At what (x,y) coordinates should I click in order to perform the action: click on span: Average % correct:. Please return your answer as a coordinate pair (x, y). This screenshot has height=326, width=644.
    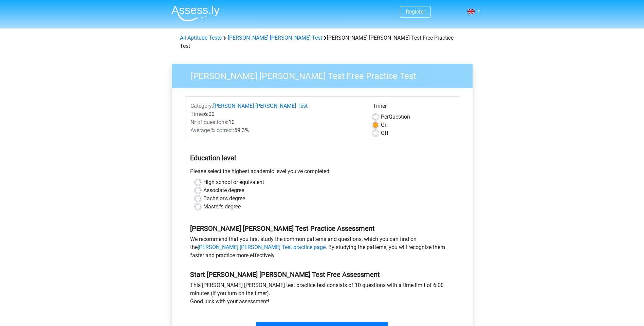
    Looking at the image, I should click on (212, 130).